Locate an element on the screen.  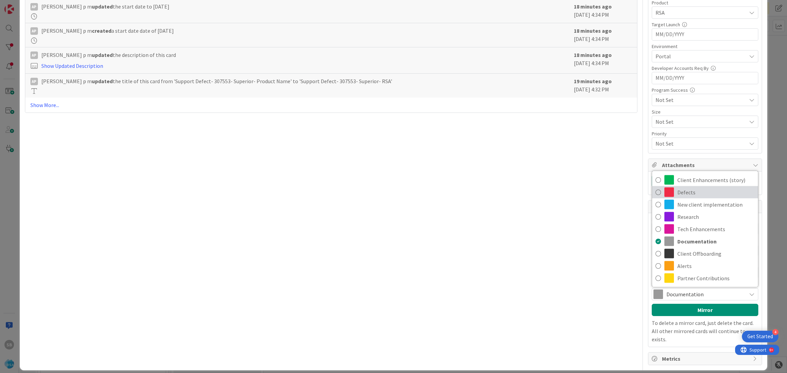
a: Partner Contributions is located at coordinates (705, 279).